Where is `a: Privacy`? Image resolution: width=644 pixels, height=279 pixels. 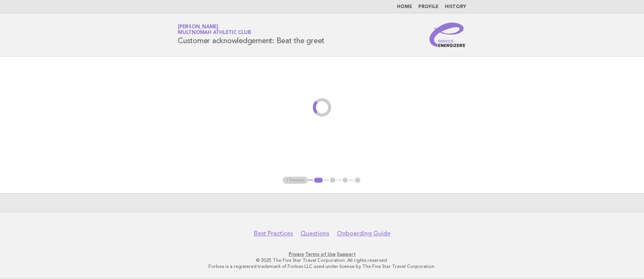 a: Privacy is located at coordinates (296, 254).